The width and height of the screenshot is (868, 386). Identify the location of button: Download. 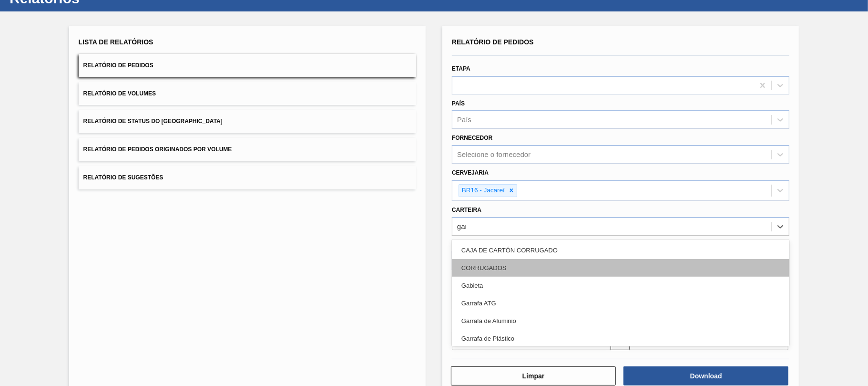
(706, 376).